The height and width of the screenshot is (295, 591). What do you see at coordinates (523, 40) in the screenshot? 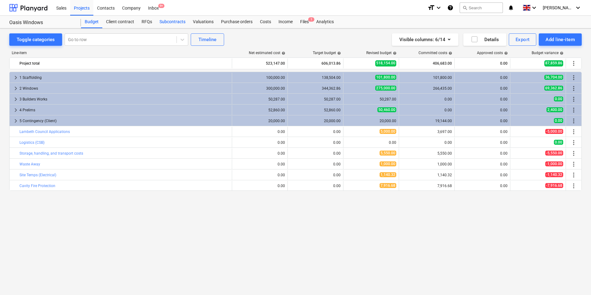
I see `button: Export` at bounding box center [523, 40].